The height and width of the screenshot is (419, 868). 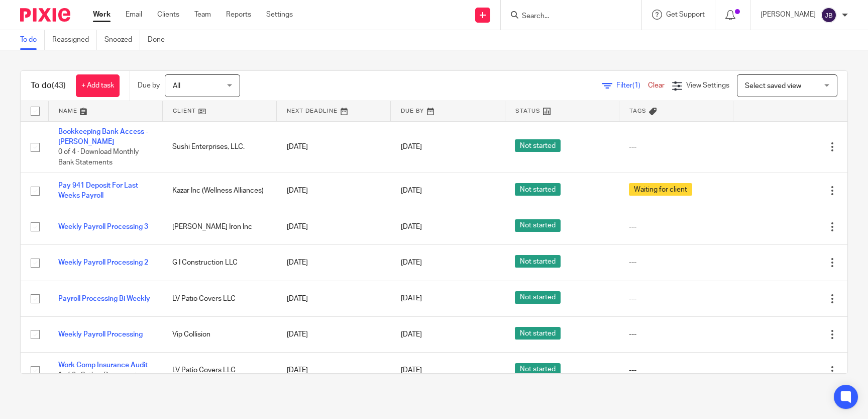 I want to click on a: Weekly Payroll Processing 3, so click(x=103, y=226).